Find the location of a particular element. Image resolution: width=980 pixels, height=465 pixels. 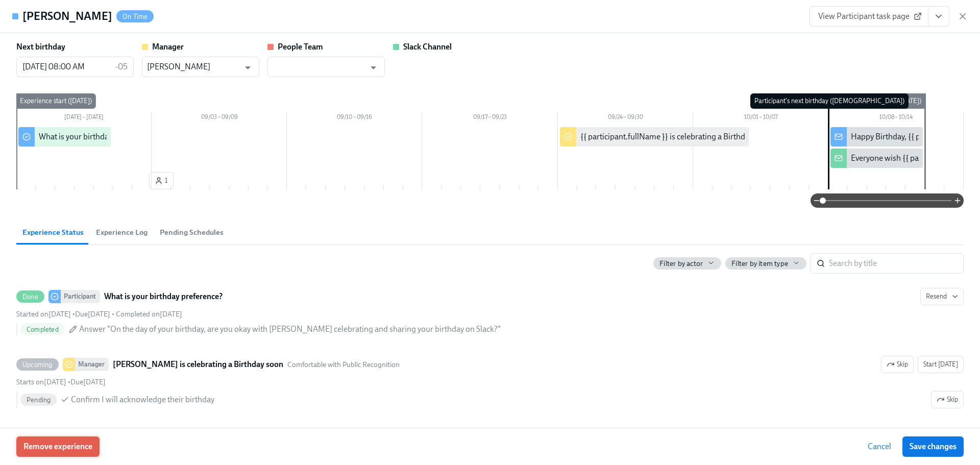

span: Save changes is located at coordinates (933, 447).